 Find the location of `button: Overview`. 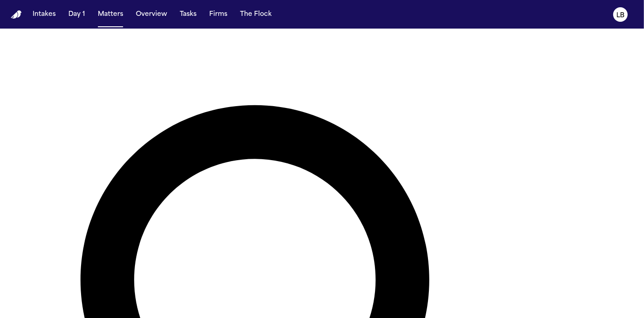

button: Overview is located at coordinates (151, 14).